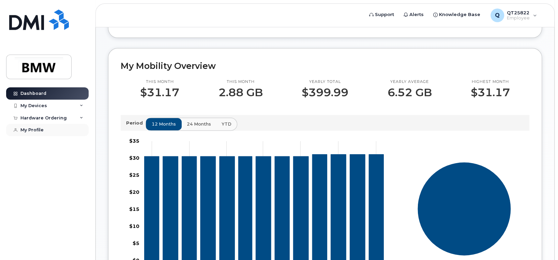 The height and width of the screenshot is (260, 558). Describe the element at coordinates (136, 123) in the screenshot. I see `p: Period` at that location.